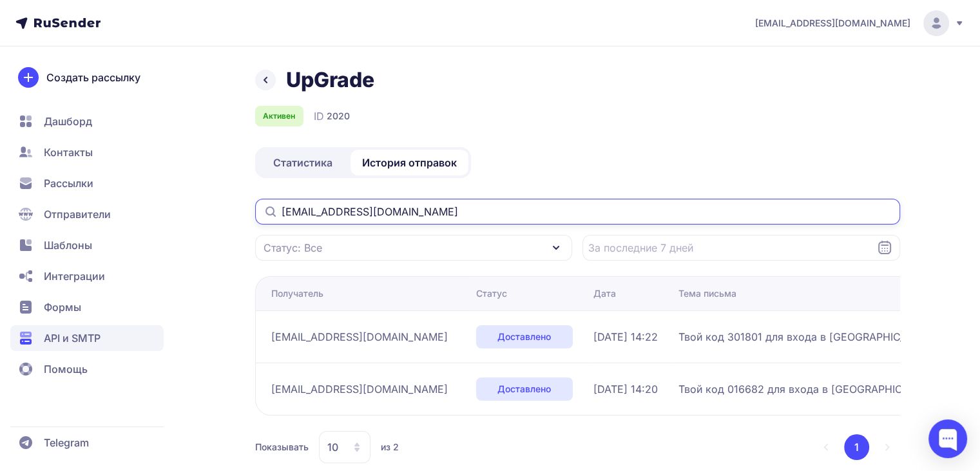 The image size is (980, 471). I want to click on span: Telegram, so click(66, 443).